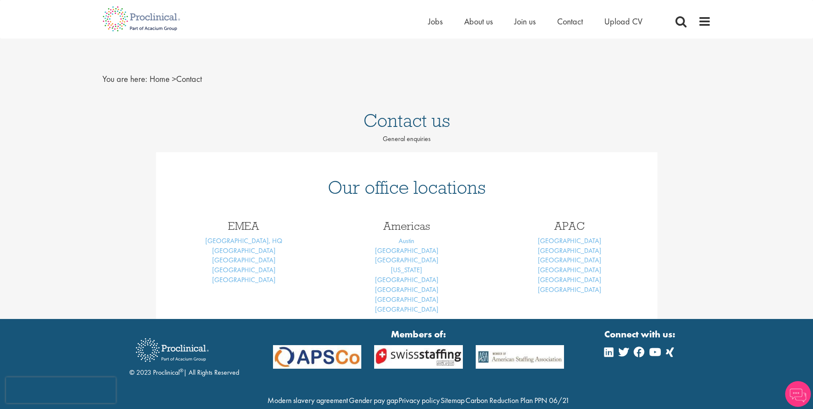 The image size is (813, 409). I want to click on span: About us, so click(479, 21).